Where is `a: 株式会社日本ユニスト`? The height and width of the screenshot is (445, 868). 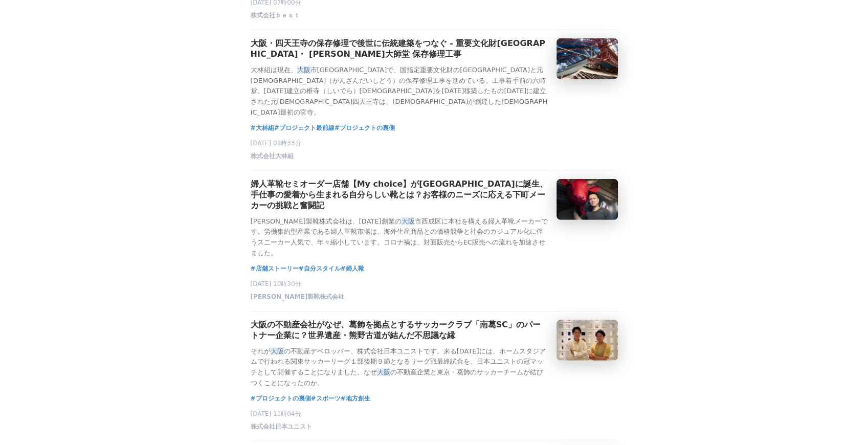 a: 株式会社日本ユニスト is located at coordinates (282, 429).